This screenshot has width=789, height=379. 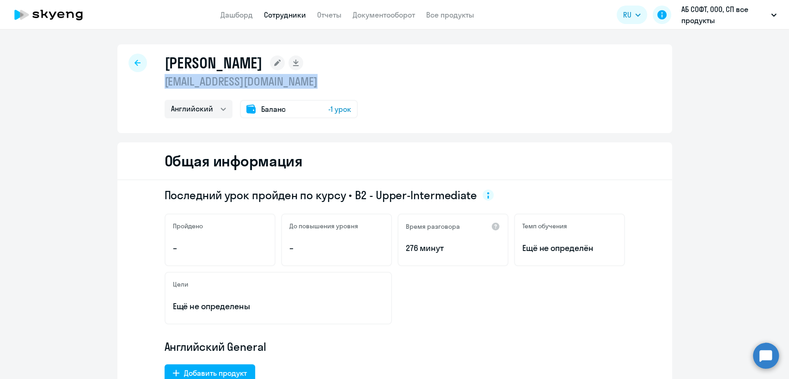 I want to click on a: Дашборд, so click(x=237, y=15).